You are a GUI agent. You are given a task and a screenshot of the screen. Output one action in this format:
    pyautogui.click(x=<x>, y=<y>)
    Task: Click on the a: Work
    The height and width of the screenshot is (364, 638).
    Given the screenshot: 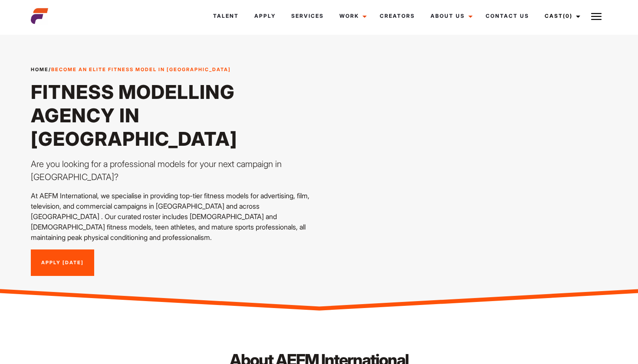 What is the action you would take?
    pyautogui.click(x=352, y=16)
    